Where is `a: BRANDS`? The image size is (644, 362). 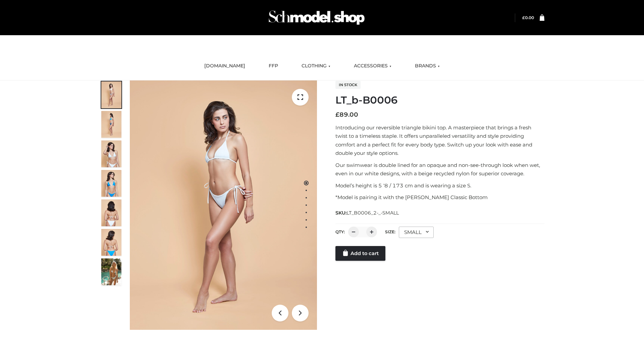
a: BRANDS is located at coordinates (427, 66).